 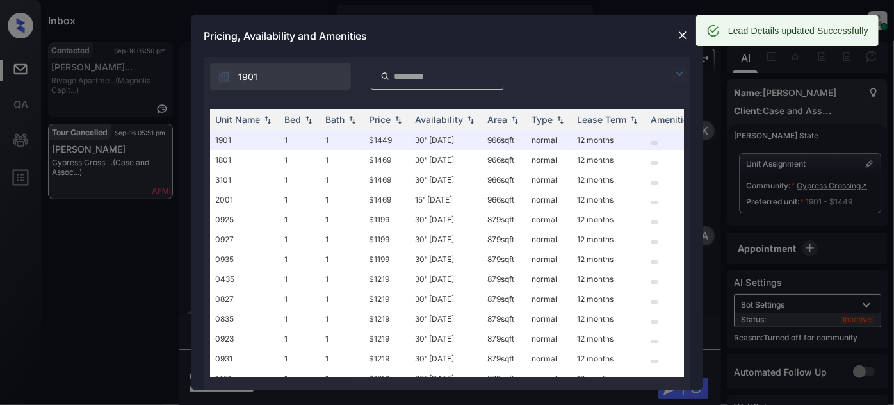 I want to click on td: 0931, so click(x=245, y=358).